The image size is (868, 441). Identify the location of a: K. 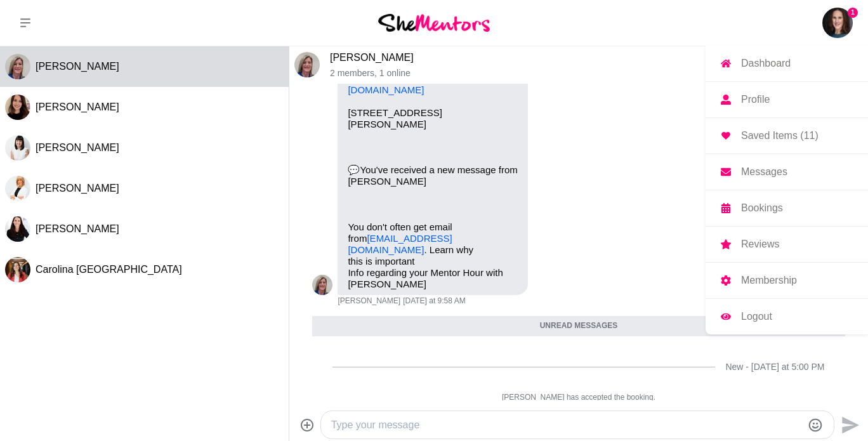
(307, 65).